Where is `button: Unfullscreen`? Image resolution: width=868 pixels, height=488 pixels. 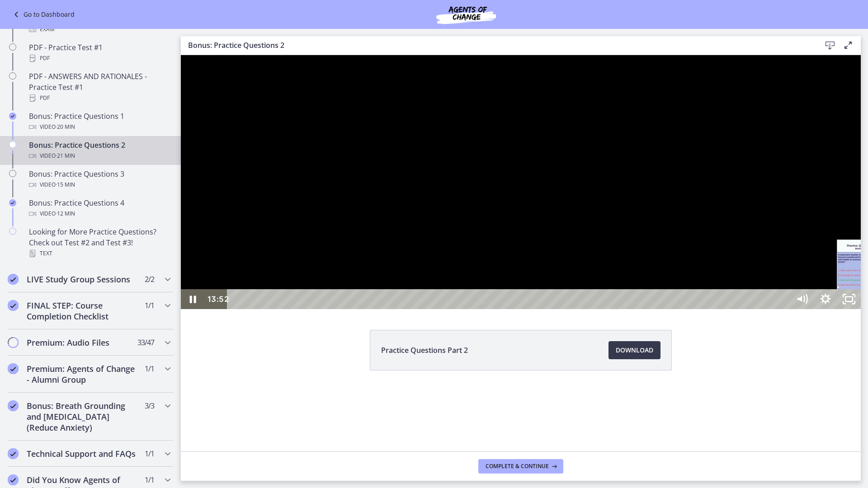 button: Unfullscreen is located at coordinates (668, 244).